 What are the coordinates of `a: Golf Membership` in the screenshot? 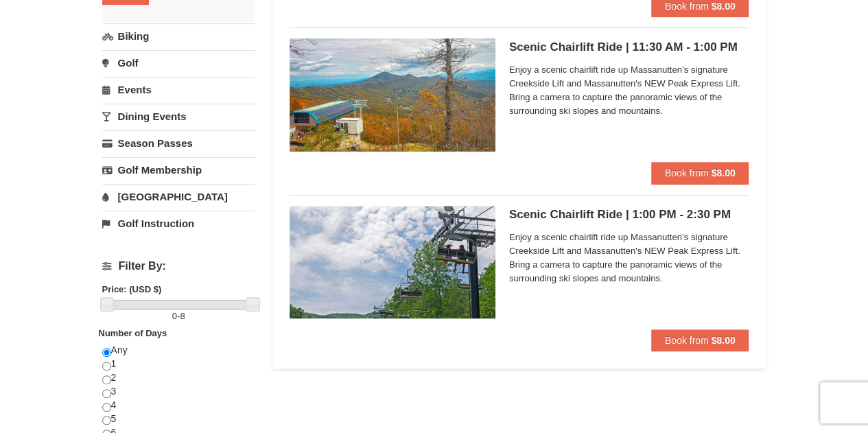 It's located at (178, 169).